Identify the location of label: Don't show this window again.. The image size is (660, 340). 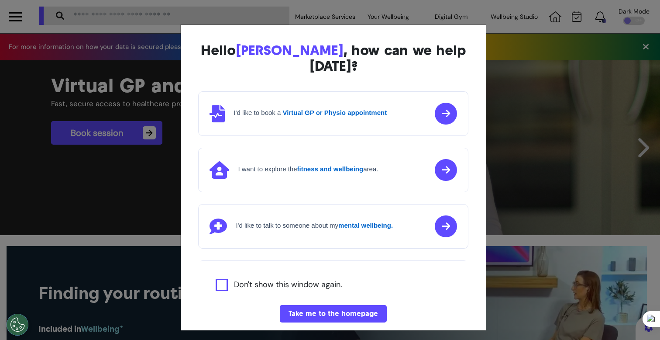
(288, 285).